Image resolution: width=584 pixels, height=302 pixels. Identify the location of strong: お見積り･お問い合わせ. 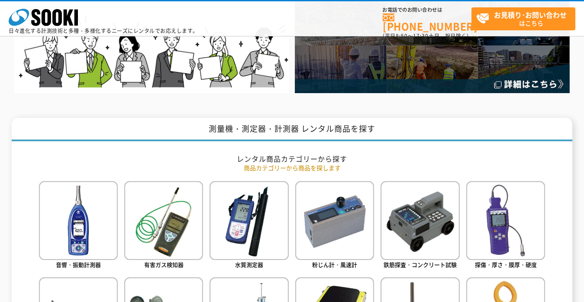
(530, 15).